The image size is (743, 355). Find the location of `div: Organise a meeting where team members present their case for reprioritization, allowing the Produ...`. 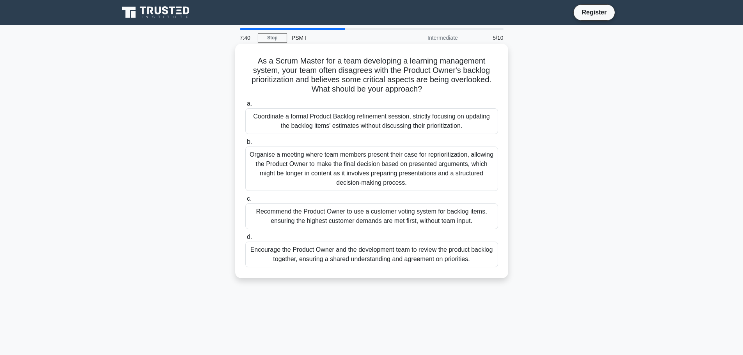

div: Organise a meeting where team members present their case for reprioritization, allowing the Produ... is located at coordinates (372, 169).